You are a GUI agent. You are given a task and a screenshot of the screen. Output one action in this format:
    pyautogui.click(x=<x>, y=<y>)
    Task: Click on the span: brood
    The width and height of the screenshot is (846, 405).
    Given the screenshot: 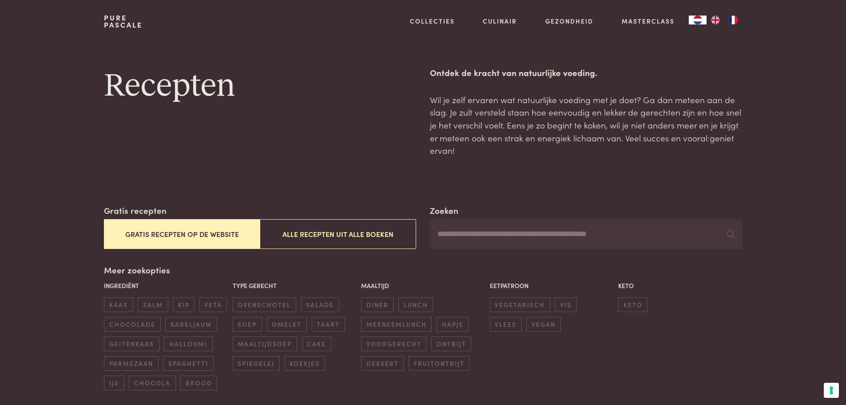 What is the action you would take?
    pyautogui.click(x=199, y=383)
    